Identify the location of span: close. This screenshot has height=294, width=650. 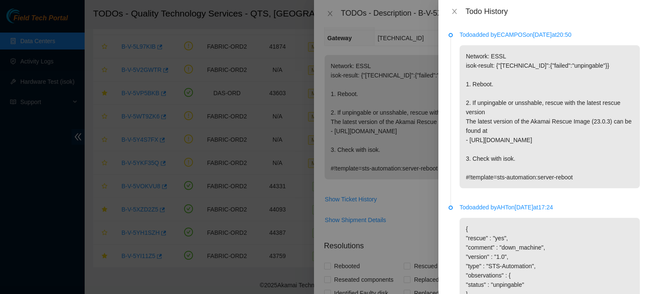
(455, 11).